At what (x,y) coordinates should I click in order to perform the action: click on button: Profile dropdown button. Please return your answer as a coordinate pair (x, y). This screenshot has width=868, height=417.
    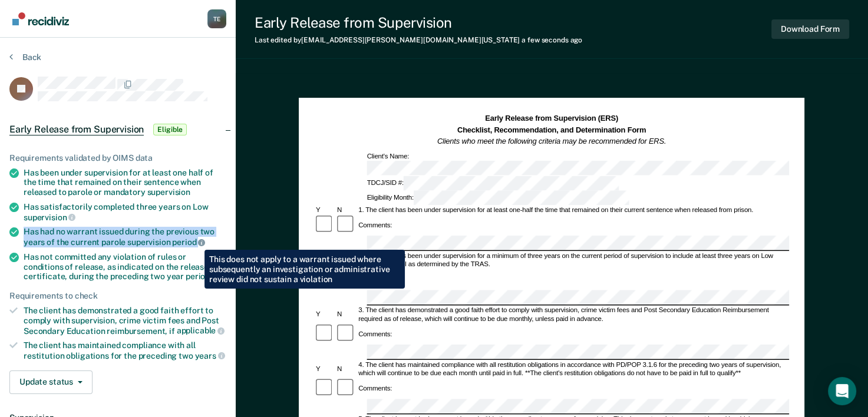
    Looking at the image, I should click on (217, 19).